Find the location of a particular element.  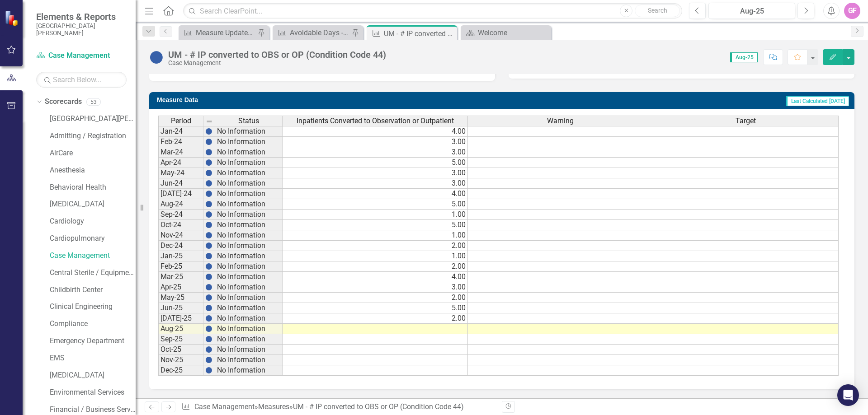

h3: Measure Data is located at coordinates (292, 100).